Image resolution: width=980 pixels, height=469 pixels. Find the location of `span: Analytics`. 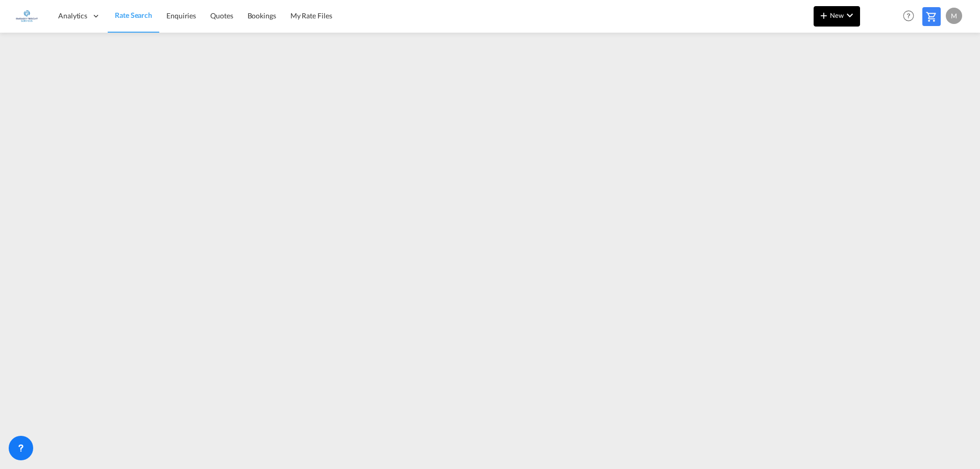

span: Analytics is located at coordinates (72, 16).